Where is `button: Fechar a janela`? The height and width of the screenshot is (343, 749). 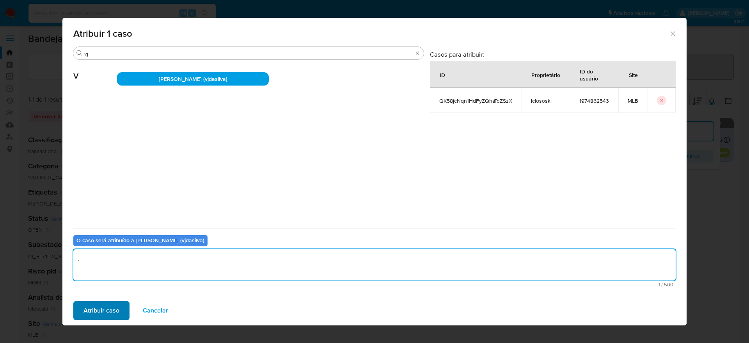
button: Fechar a janela is located at coordinates (673, 33).